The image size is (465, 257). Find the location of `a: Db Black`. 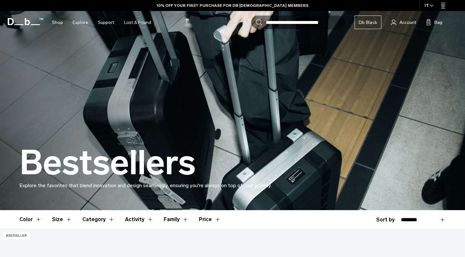

a: Db Black is located at coordinates (368, 22).